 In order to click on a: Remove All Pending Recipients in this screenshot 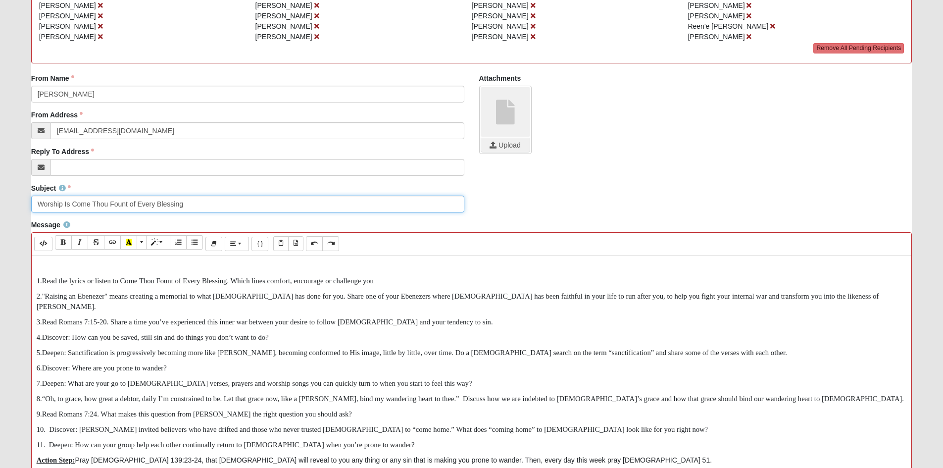, I will do `click(858, 48)`.